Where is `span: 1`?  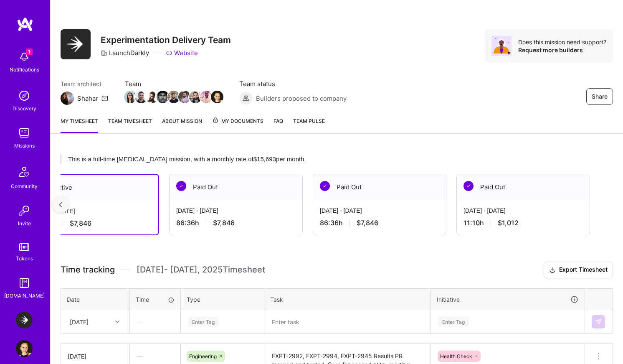
span: 1 is located at coordinates (29, 52).